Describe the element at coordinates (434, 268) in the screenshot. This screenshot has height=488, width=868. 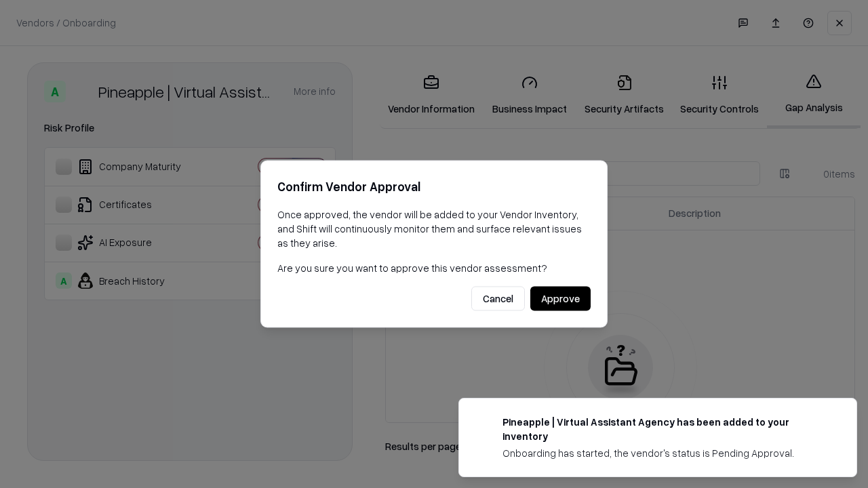
I see `p: Are you sure you want to approve this vendor assessment?` at that location.